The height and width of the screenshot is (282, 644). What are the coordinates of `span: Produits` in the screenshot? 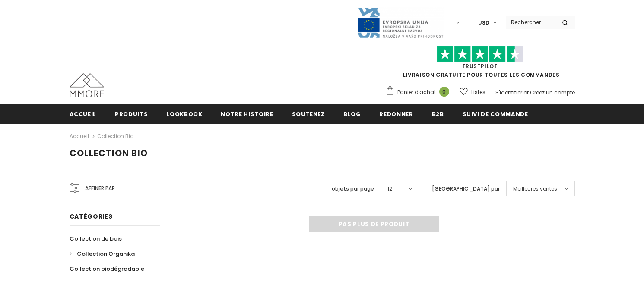 It's located at (132, 114).